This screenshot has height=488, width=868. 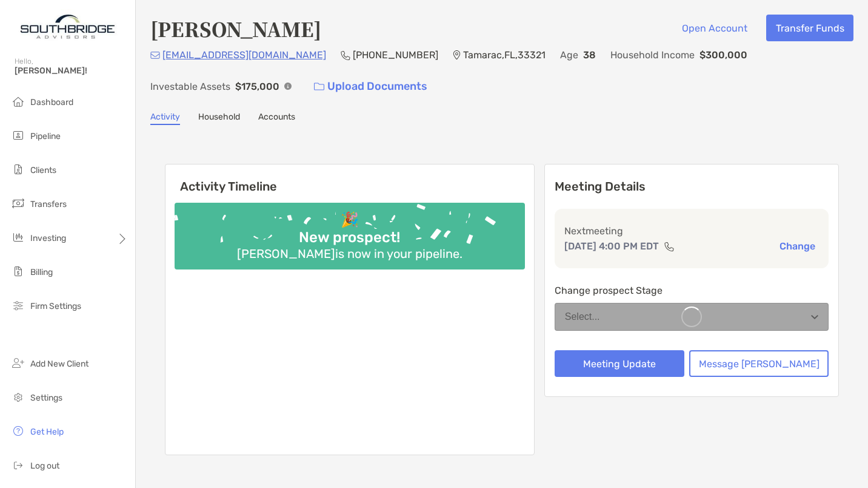 I want to click on p: $300,000, so click(x=723, y=55).